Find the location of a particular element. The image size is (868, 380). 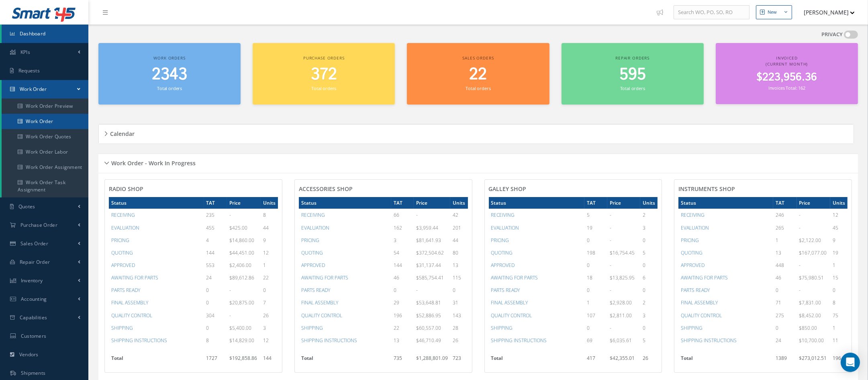

td: 69 is located at coordinates (596, 340).